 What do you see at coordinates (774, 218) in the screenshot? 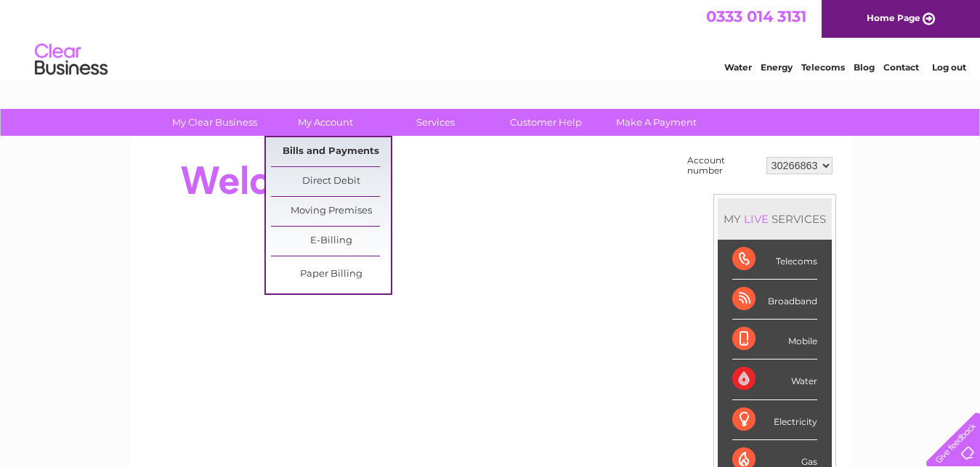
I see `div: MY SERVICES` at bounding box center [774, 218].